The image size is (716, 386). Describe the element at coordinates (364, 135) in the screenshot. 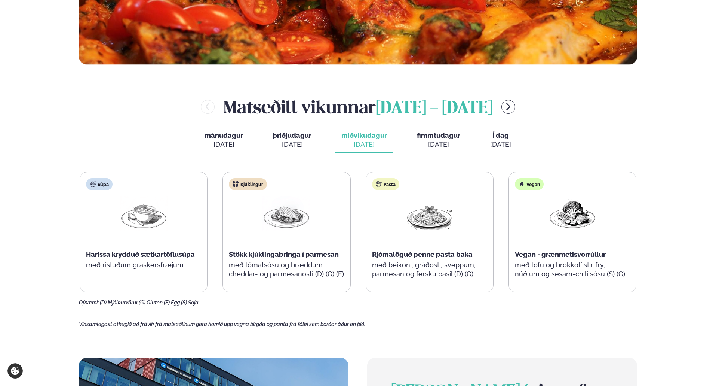

I see `span: miðvikudagur` at that location.